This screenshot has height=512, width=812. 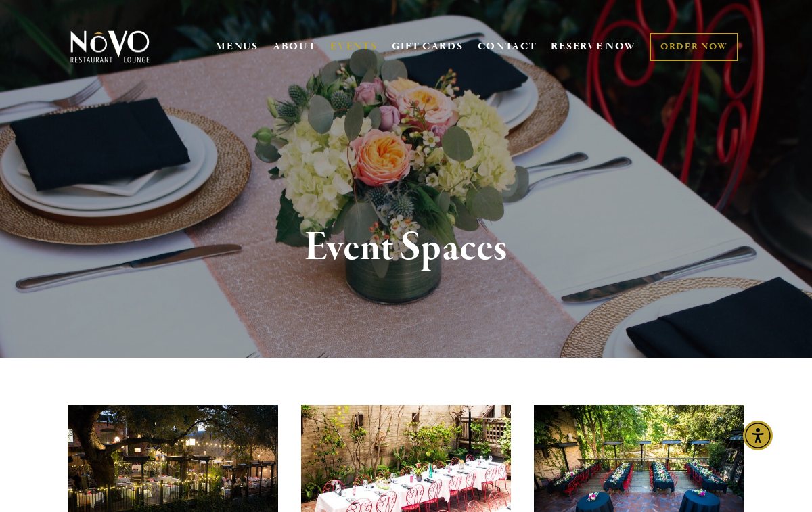 I want to click on a: ABOUT, so click(x=294, y=47).